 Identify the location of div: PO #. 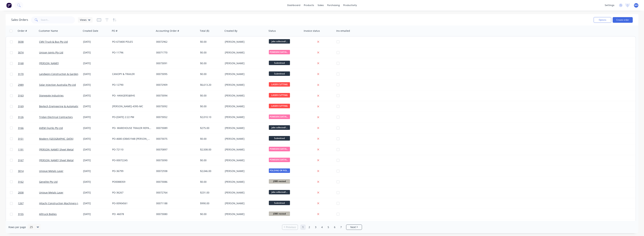
(115, 31).